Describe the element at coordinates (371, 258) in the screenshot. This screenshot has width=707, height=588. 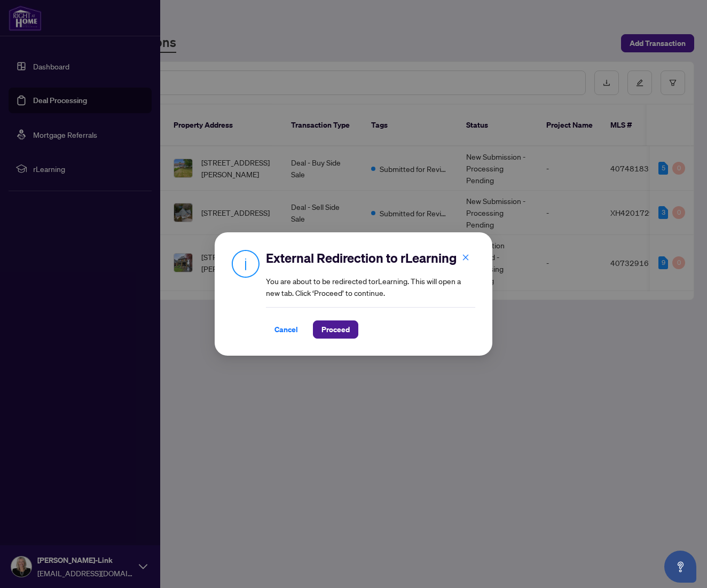
I see `h2: External Redirection to rLearning` at that location.